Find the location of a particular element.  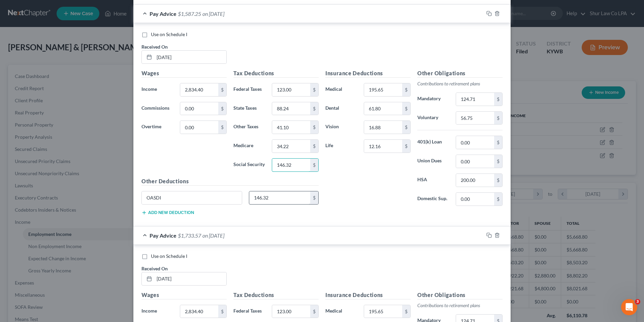

span: 3 is located at coordinates (638, 302).